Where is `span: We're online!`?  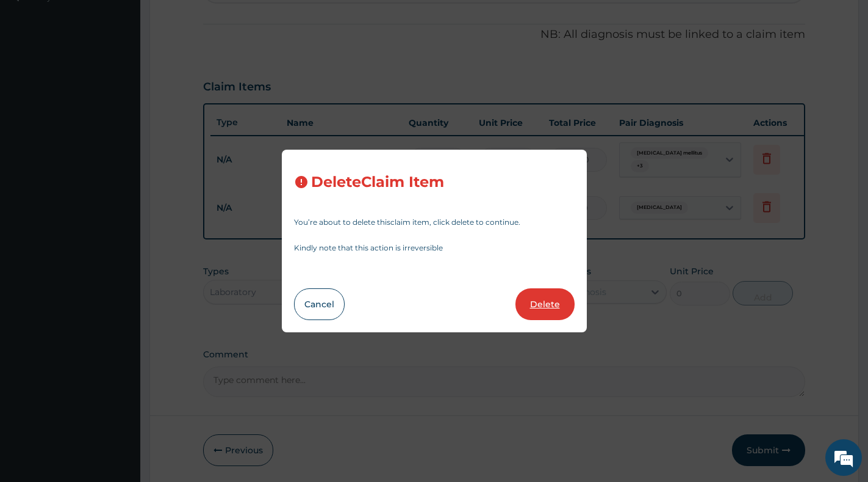 span: We're online! is located at coordinates (119, 216).